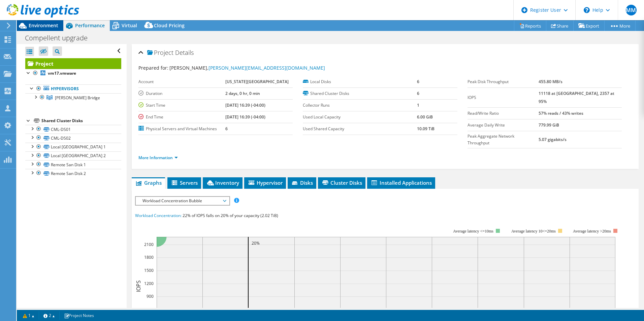 This screenshot has height=321, width=644. What do you see at coordinates (182, 82) in the screenshot?
I see `label: Account` at bounding box center [182, 82].